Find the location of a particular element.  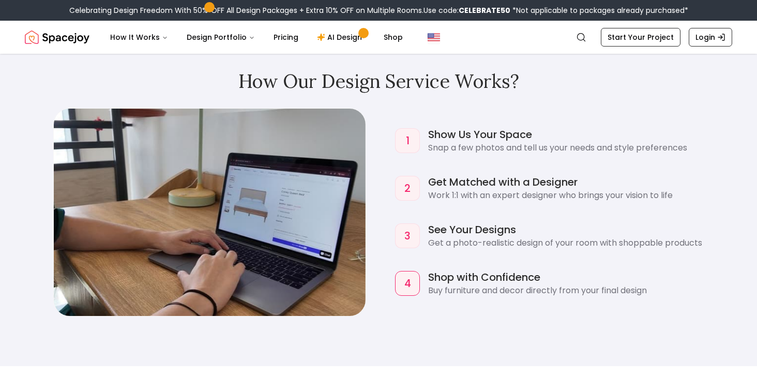

a: AI Design is located at coordinates (341, 37).